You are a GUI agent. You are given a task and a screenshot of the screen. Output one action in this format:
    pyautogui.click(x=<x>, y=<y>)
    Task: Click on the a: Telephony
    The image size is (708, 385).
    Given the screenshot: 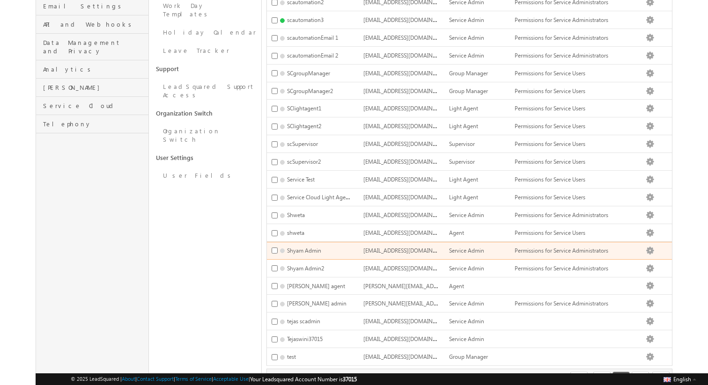 What is the action you would take?
    pyautogui.click(x=92, y=124)
    